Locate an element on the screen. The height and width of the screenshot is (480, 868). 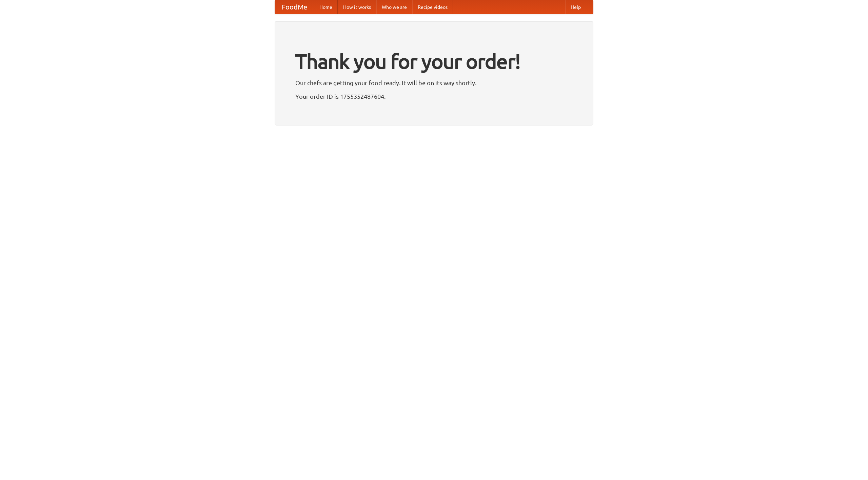
a: Home is located at coordinates (326, 7).